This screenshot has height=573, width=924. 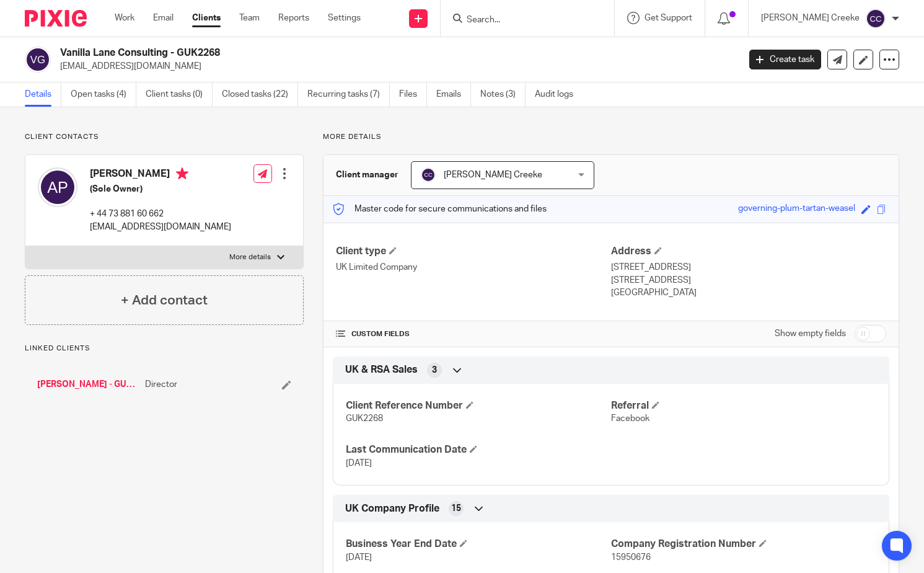 What do you see at coordinates (43, 94) in the screenshot?
I see `a: Details` at bounding box center [43, 94].